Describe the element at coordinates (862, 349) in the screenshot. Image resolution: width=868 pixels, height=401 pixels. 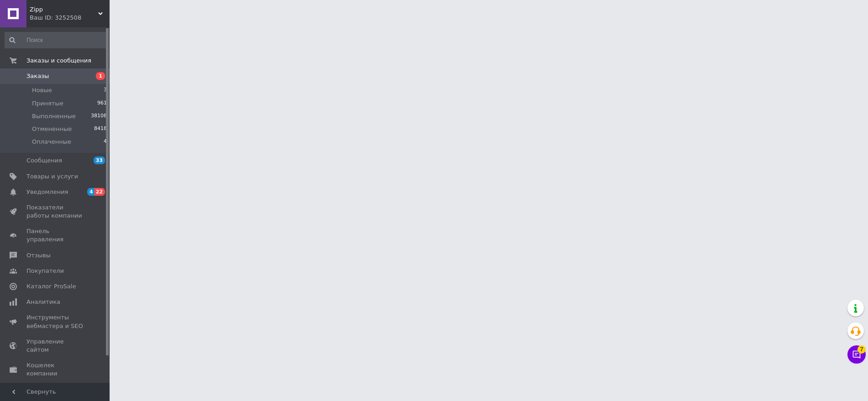
I see `span: 7` at that location.